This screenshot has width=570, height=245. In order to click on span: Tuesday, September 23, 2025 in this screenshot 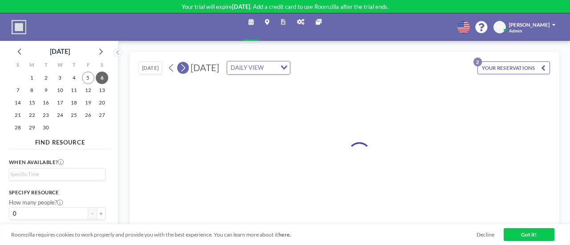, I will do `click(46, 115)`.